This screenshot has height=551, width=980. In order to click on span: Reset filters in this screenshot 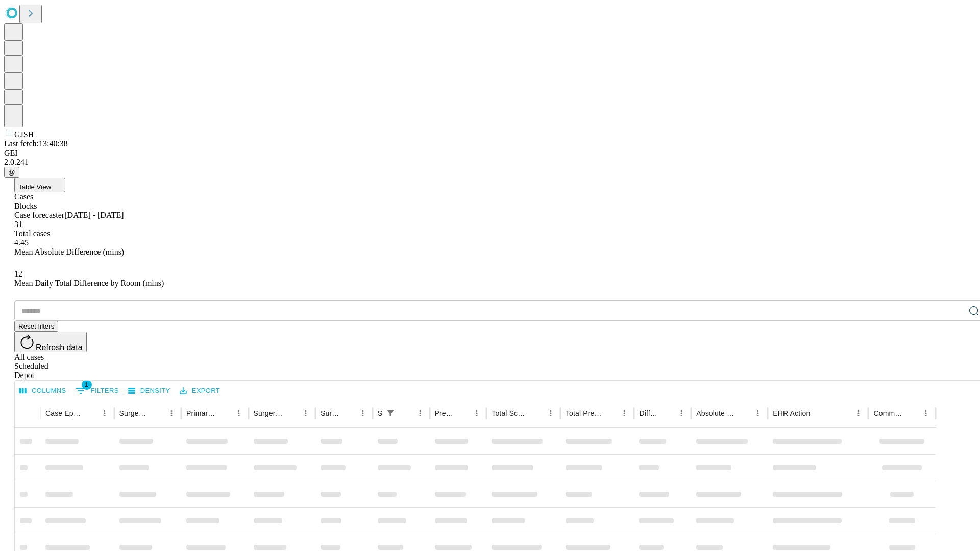, I will do `click(37, 326)`.